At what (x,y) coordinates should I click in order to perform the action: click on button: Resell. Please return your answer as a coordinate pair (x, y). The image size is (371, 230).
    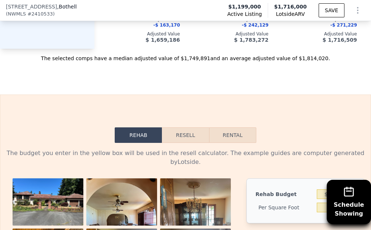
    Looking at the image, I should click on (185, 135).